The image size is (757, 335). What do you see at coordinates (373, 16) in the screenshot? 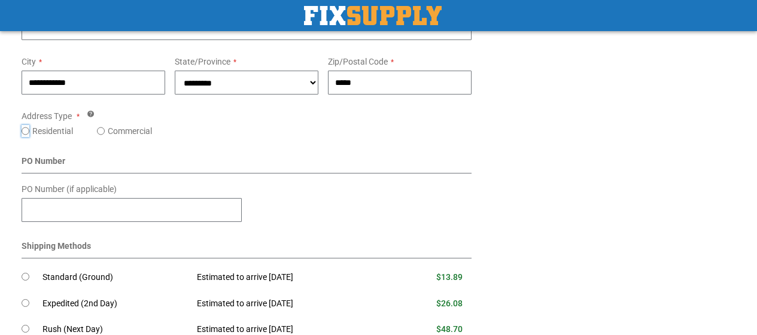
I see `img: Fix Industrial Supply` at bounding box center [373, 16].